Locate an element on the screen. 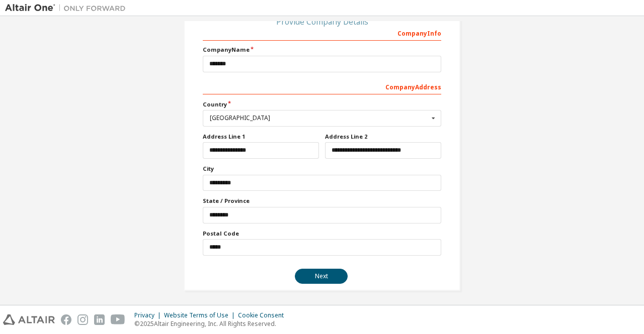 The width and height of the screenshot is (644, 334). img: altair_logo.svg is located at coordinates (29, 320).